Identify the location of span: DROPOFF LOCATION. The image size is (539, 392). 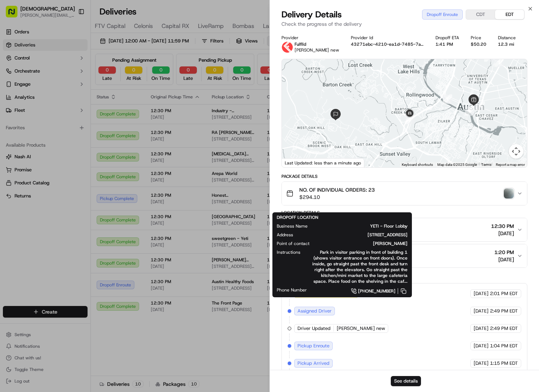
(297, 217).